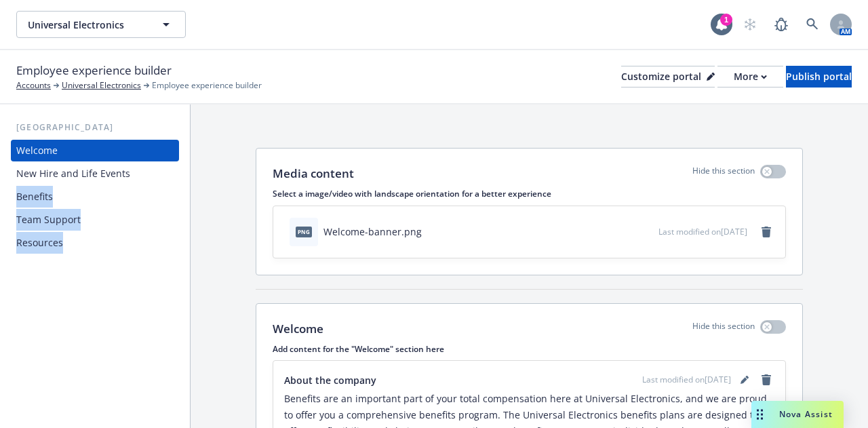 The width and height of the screenshot is (868, 428). Describe the element at coordinates (95, 220) in the screenshot. I see `a: Team Support` at that location.